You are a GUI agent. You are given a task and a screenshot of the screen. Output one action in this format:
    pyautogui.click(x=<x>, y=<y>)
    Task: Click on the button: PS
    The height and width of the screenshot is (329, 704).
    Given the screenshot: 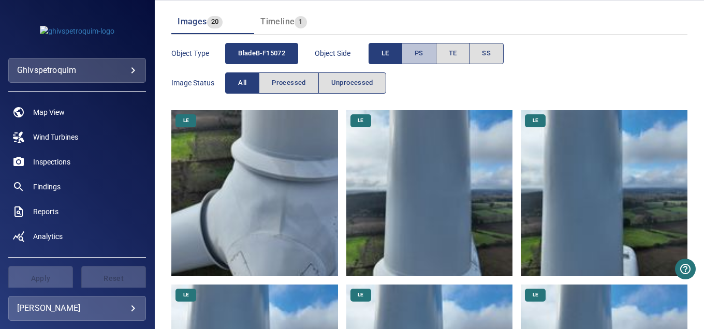 What is the action you would take?
    pyautogui.click(x=419, y=53)
    